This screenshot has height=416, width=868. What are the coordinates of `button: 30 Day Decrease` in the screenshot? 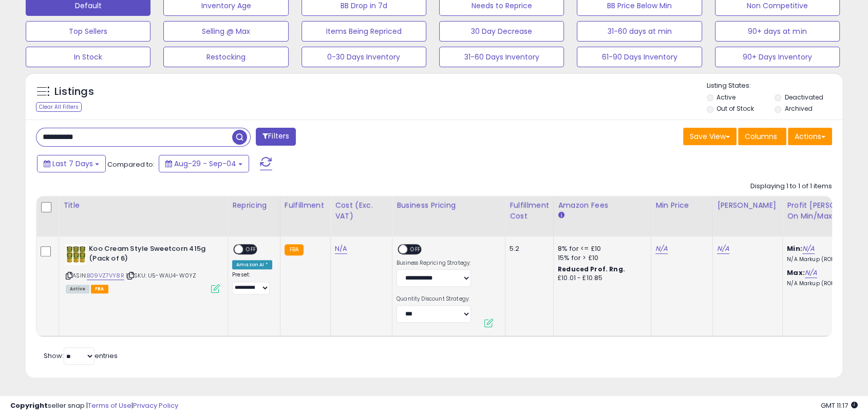 It's located at (501, 32).